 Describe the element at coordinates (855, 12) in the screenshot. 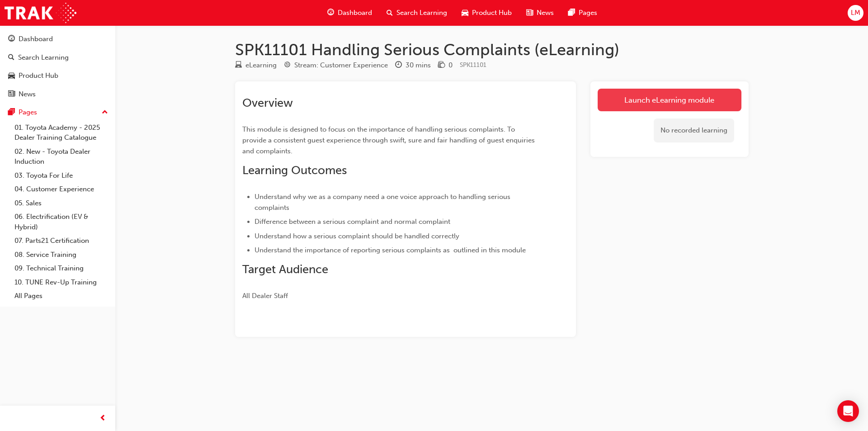

I see `span: LM` at that location.